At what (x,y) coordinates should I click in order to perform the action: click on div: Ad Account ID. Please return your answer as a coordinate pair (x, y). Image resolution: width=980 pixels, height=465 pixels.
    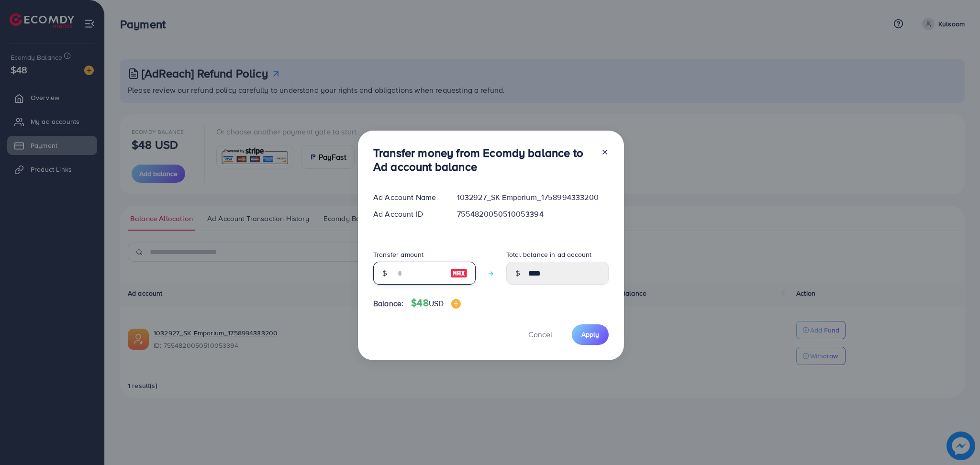
    Looking at the image, I should click on (407, 213).